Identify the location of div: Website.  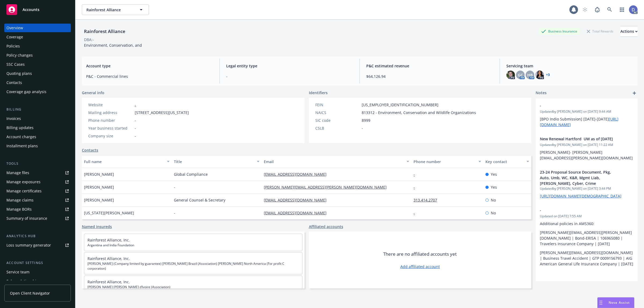
(110, 104).